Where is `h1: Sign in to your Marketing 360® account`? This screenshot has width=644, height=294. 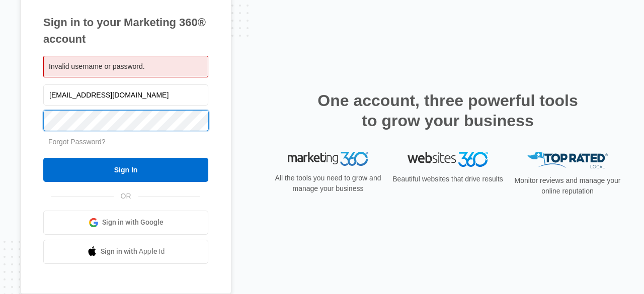 h1: Sign in to your Marketing 360® account is located at coordinates (126, 31).